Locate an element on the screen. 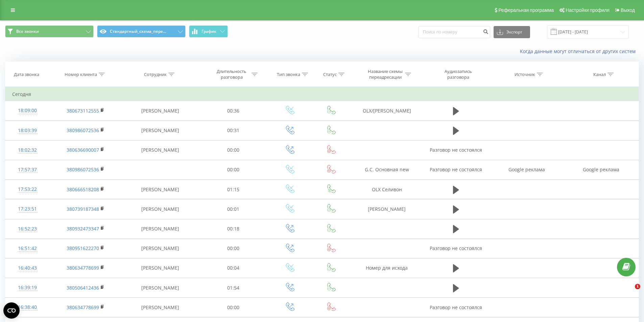  a: 380932473347 is located at coordinates (83, 228).